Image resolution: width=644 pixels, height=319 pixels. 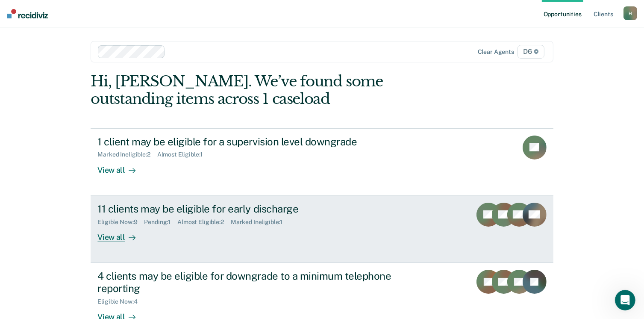 I want to click on a: 1 client may be eligible for a supervision level downgradeMarked Ineligible:2Almost Eligible:1Vie..., so click(x=322, y=162).